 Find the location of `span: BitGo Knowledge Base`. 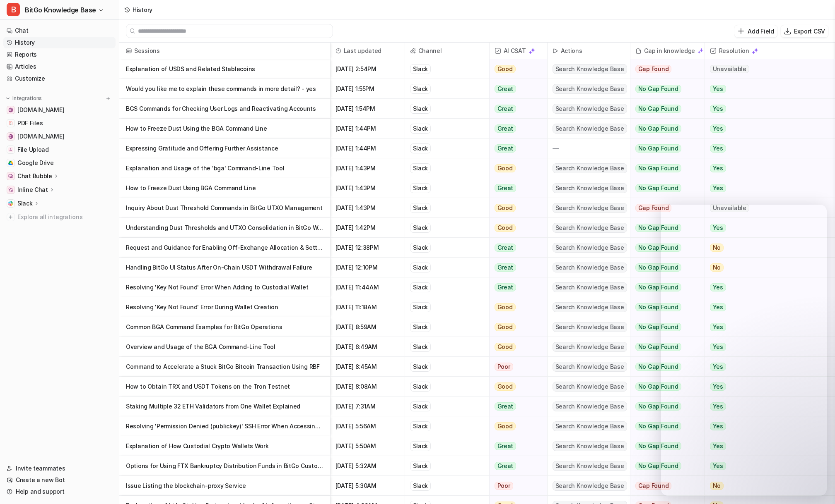

span: BitGo Knowledge Base is located at coordinates (61, 10).